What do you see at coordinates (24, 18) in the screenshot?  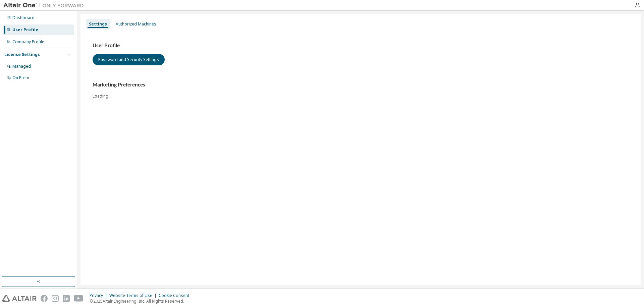 I see `div: Dashboard` at bounding box center [24, 18].